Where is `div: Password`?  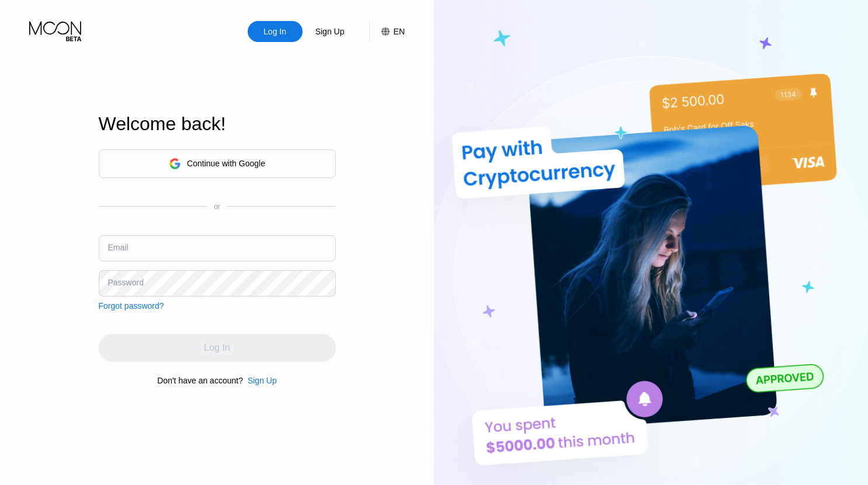
div: Password is located at coordinates (125, 282).